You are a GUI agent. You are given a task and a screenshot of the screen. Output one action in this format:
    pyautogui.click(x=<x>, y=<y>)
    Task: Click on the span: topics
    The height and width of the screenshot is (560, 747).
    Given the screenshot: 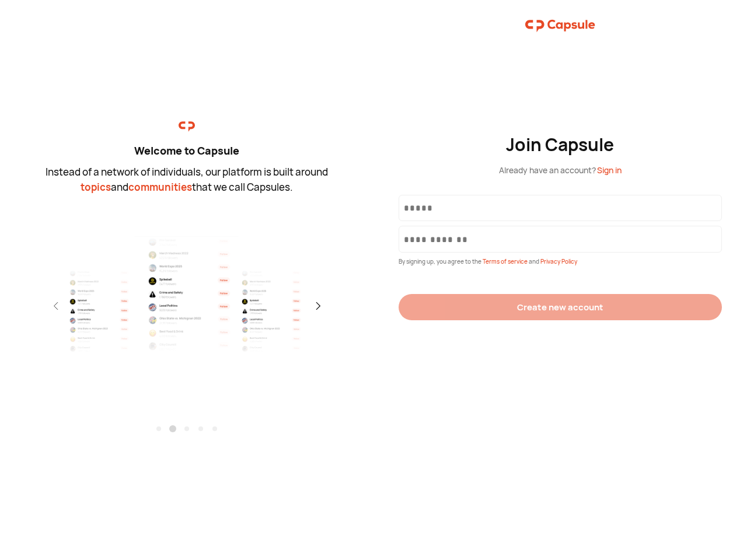 What is the action you would take?
    pyautogui.click(x=96, y=186)
    